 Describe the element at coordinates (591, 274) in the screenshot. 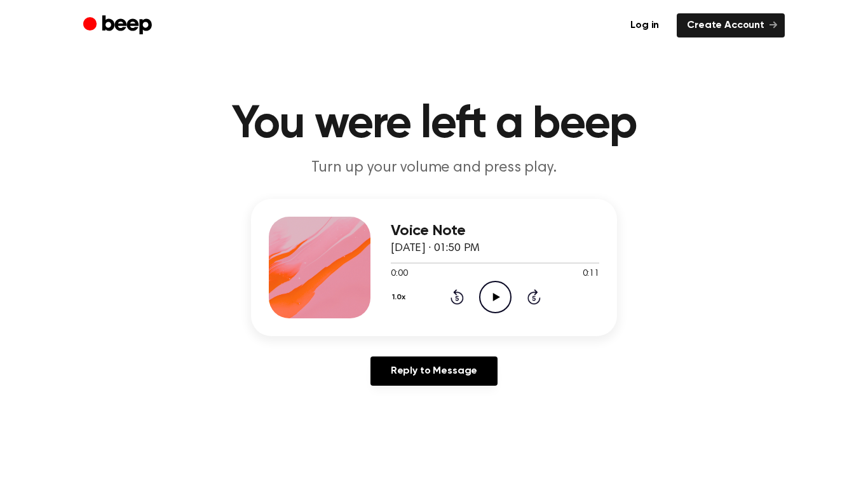

I see `span: 0:11` at that location.